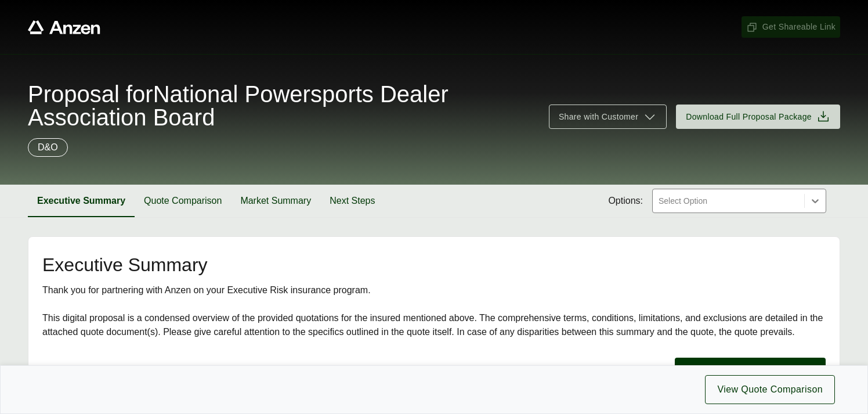 The image size is (868, 414). Describe the element at coordinates (626, 200) in the screenshot. I see `span: Options:` at that location.